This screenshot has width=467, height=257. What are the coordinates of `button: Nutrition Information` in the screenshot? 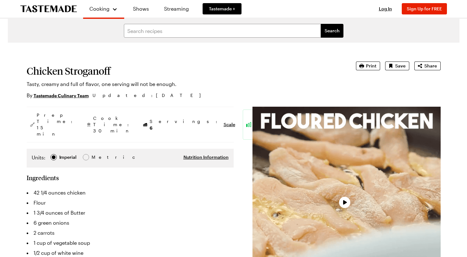 It's located at (206, 157).